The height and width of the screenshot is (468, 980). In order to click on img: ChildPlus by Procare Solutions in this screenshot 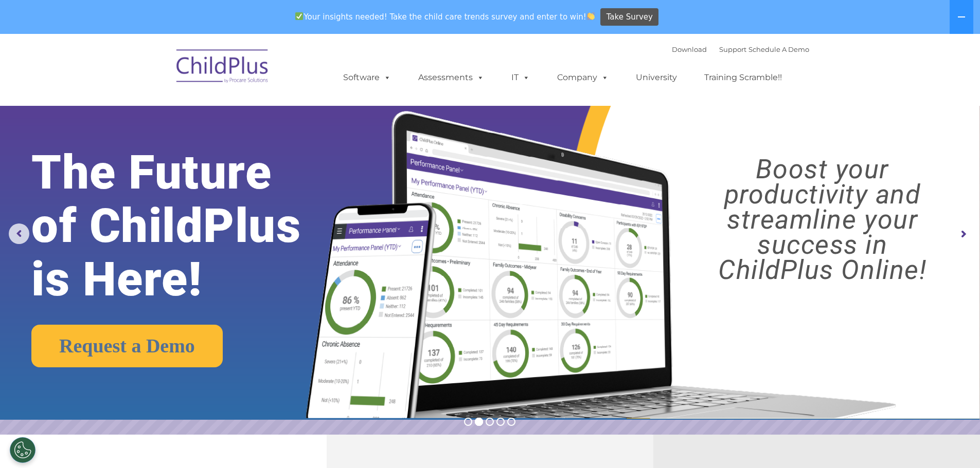, I will do `click(222, 68)`.